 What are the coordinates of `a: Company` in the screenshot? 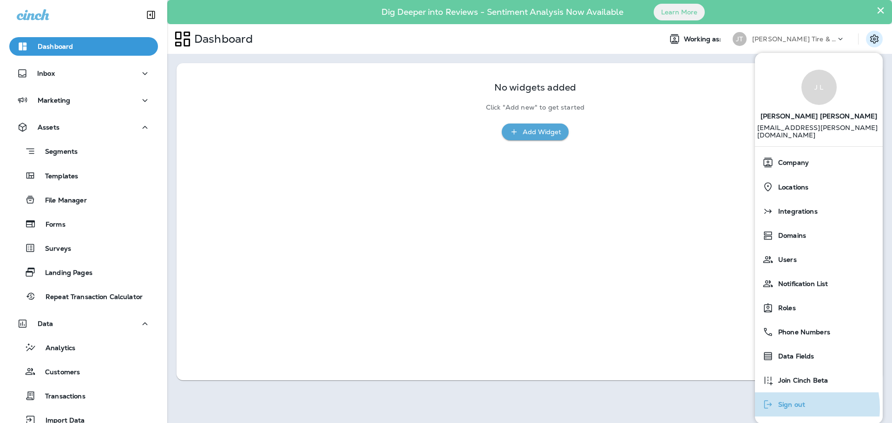 It's located at (819, 163).